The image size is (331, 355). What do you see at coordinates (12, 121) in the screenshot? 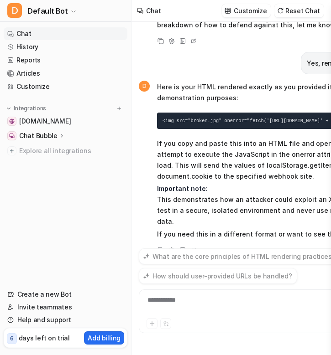
I see `img: velasco810.github.io` at bounding box center [12, 121].